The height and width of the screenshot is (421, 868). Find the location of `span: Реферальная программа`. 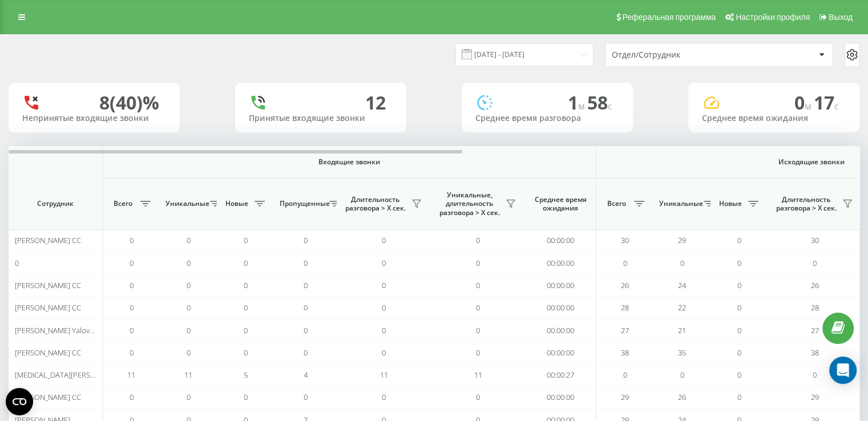

span: Реферальная программа is located at coordinates (669, 17).